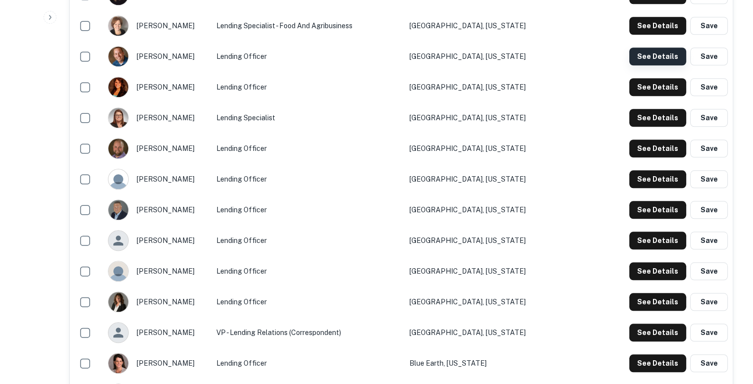 Image resolution: width=753 pixels, height=384 pixels. I want to click on img: 1c5u578iilxfi4m4dvc4q810q, so click(118, 271).